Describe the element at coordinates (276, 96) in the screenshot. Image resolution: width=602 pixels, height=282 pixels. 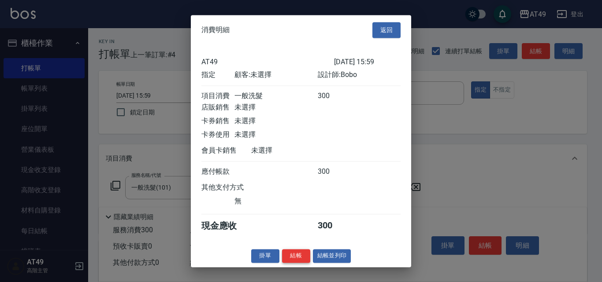
I see `div: 一般洗髮` at that location.